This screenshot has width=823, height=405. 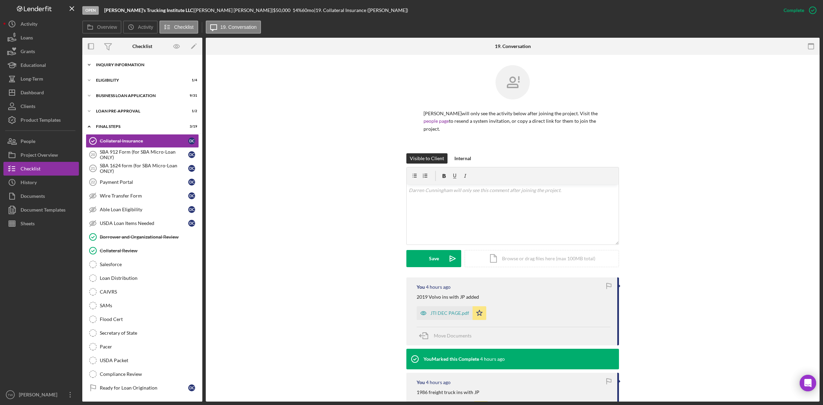 I want to click on a: Activity, so click(x=41, y=24).